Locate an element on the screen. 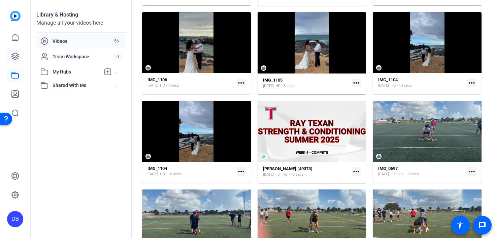 The height and width of the screenshot is (238, 495). mat-expansion-panel-header: My Hubs is located at coordinates (81, 72).